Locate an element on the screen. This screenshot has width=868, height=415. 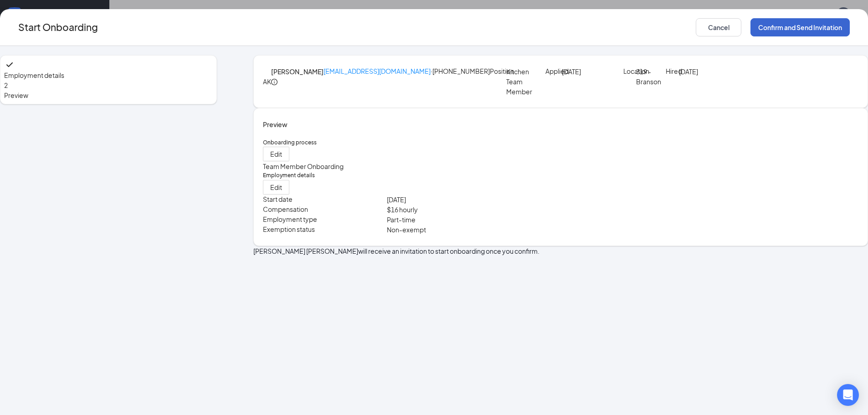
p: 319 - Branson is located at coordinates (649, 76).